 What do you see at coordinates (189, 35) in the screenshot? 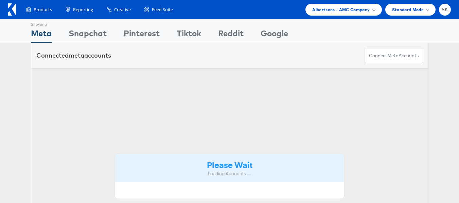
I see `div: Tiktok` at bounding box center [189, 35].